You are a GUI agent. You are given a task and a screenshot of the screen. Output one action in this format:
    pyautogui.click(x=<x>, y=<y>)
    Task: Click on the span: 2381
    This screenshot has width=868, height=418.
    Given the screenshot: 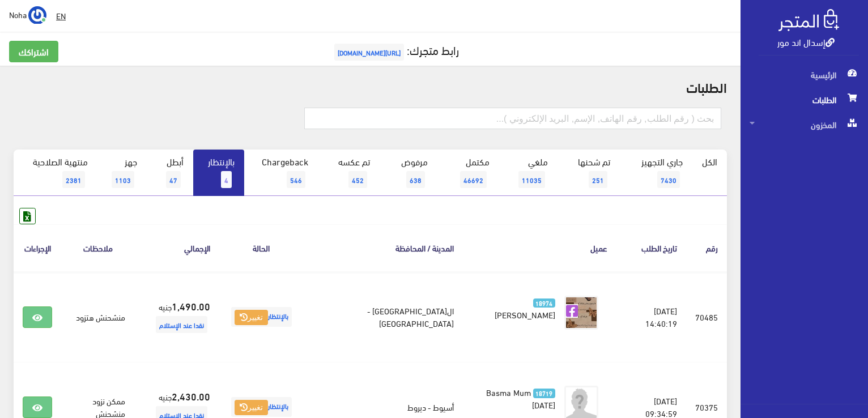 What is the action you would take?
    pyautogui.click(x=74, y=179)
    